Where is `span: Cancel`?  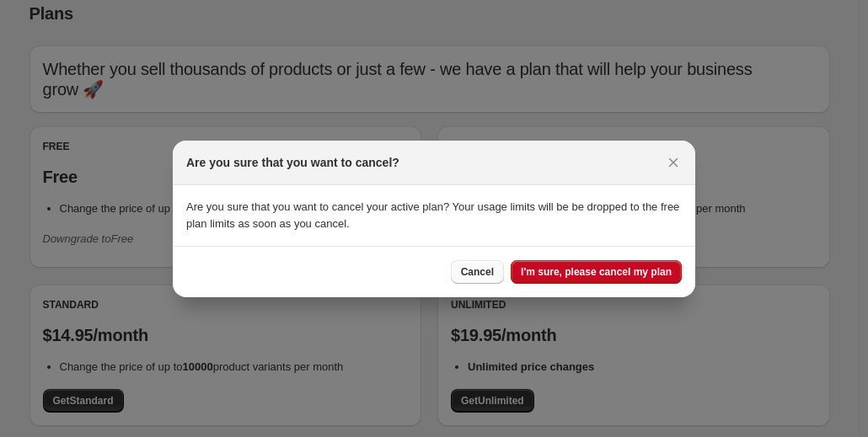 span: Cancel is located at coordinates (477, 272).